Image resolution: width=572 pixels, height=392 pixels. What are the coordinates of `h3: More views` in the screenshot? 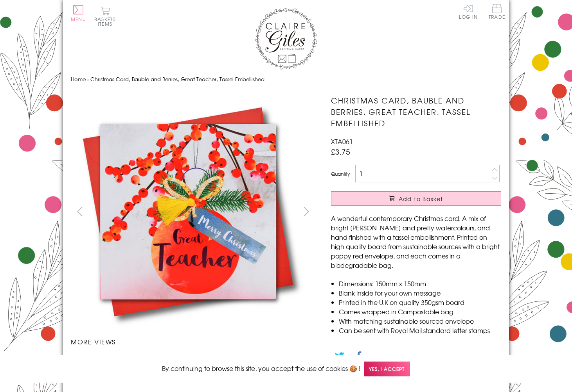 It's located at (193, 342).